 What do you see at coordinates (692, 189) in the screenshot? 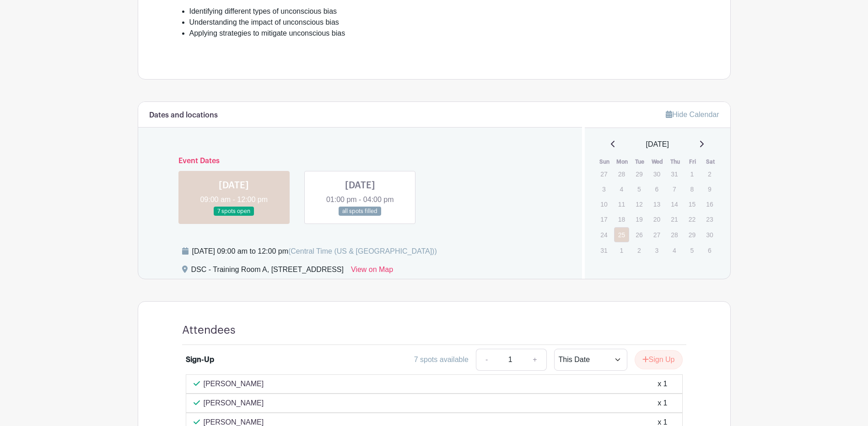
I see `p: 8` at bounding box center [692, 189].